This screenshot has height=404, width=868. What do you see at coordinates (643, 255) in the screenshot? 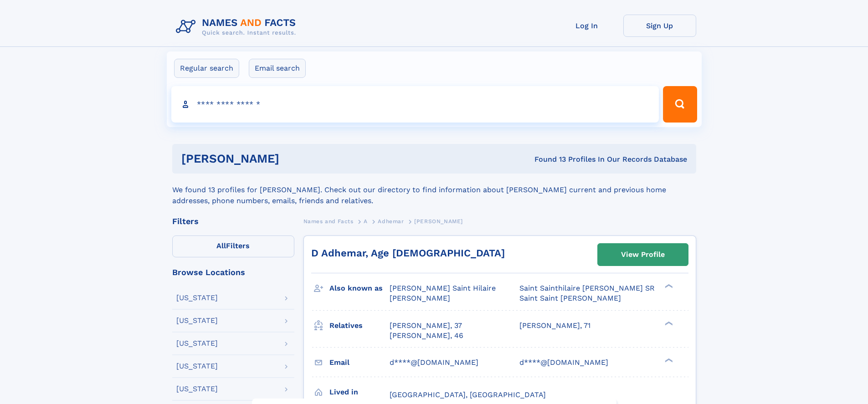
I see `div: View Profile` at bounding box center [643, 255].